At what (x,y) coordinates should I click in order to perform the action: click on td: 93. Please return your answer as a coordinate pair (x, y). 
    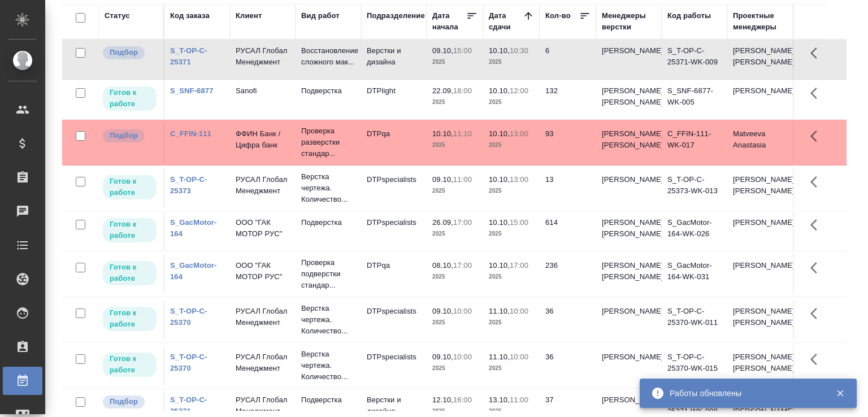
    Looking at the image, I should click on (568, 142).